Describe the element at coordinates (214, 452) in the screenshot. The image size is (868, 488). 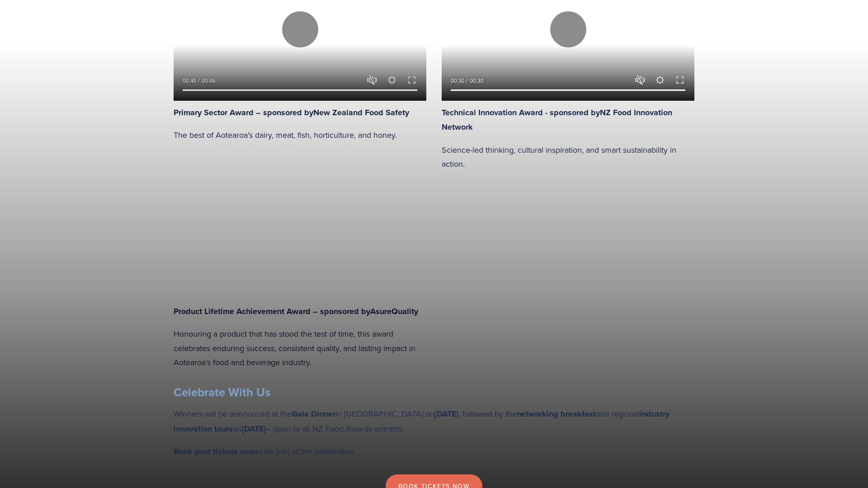
I see `strong: Book your tickets now` at that location.